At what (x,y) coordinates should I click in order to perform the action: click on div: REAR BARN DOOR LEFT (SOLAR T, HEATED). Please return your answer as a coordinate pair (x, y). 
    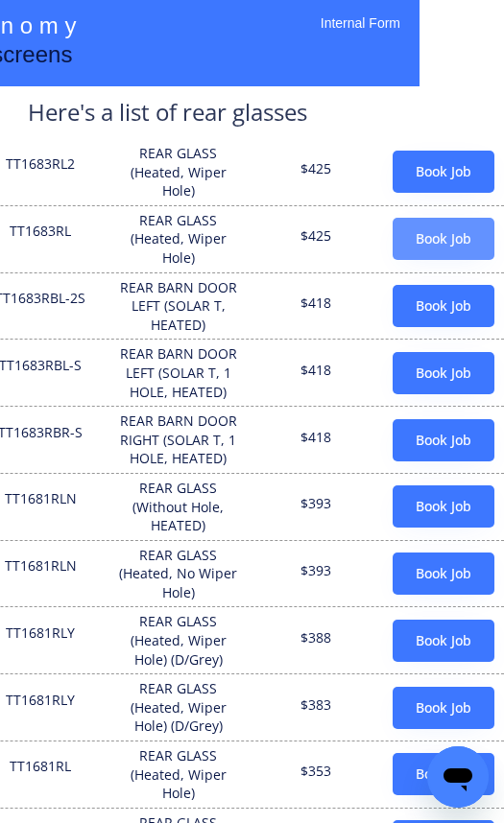
    Looking at the image, I should click on (179, 306).